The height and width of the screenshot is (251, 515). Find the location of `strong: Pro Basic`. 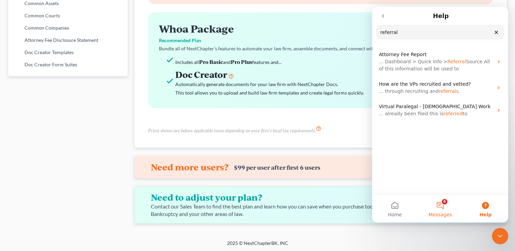

strong: Pro Basic is located at coordinates (211, 62).